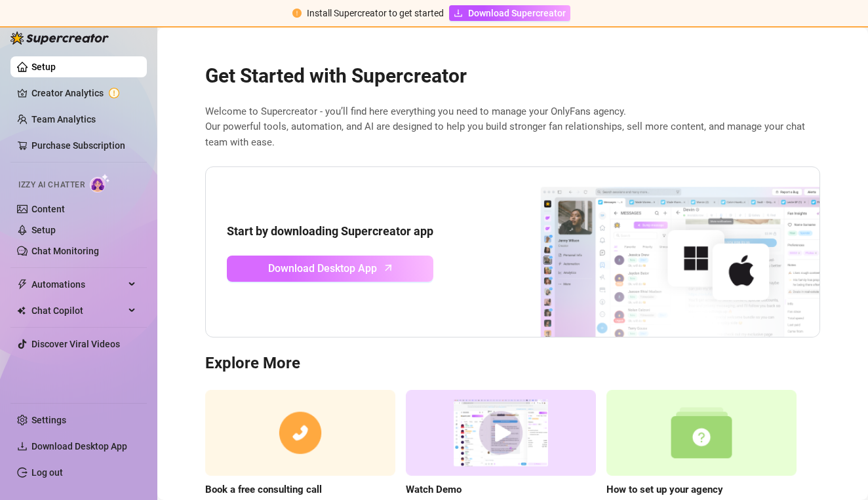 This screenshot has height=500, width=868. I want to click on a: Purchase Subscription, so click(78, 145).